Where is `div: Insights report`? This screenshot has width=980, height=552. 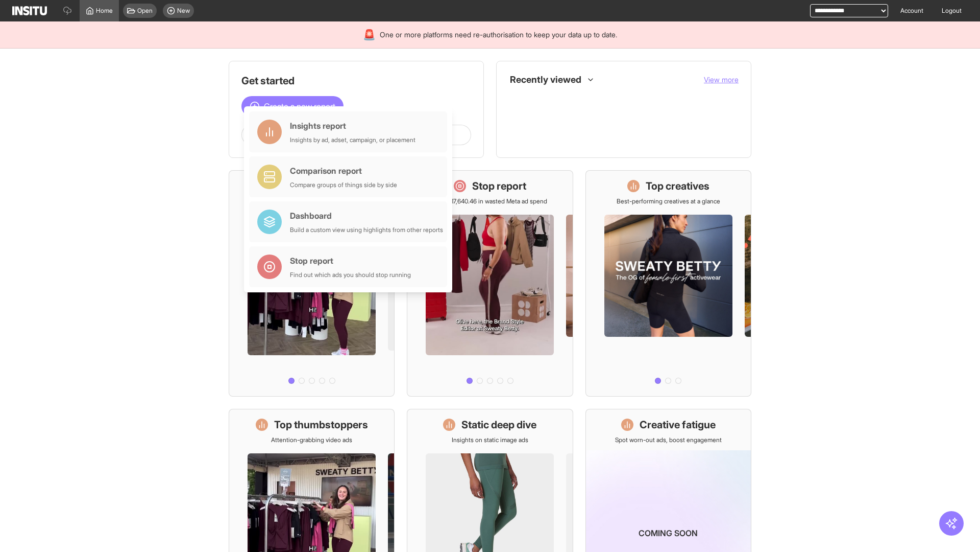 div: Insights report is located at coordinates (353, 126).